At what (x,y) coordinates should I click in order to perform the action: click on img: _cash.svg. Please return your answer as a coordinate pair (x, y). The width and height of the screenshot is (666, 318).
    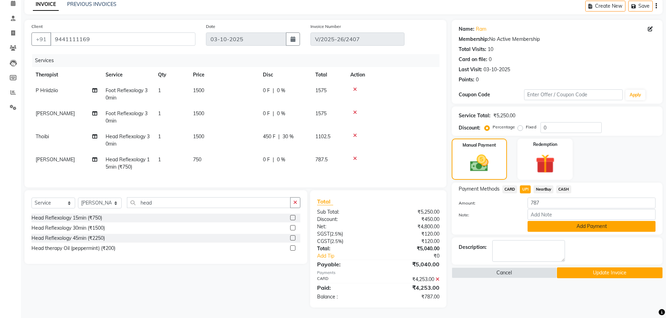
    Looking at the image, I should click on (479, 163).